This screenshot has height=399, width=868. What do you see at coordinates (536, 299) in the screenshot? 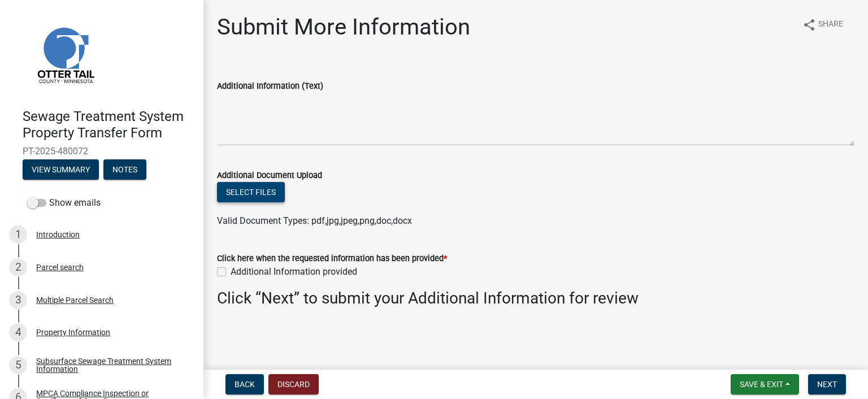
I see `h3: Click “Next” to submit your Additional Information for review` at bounding box center [536, 299].